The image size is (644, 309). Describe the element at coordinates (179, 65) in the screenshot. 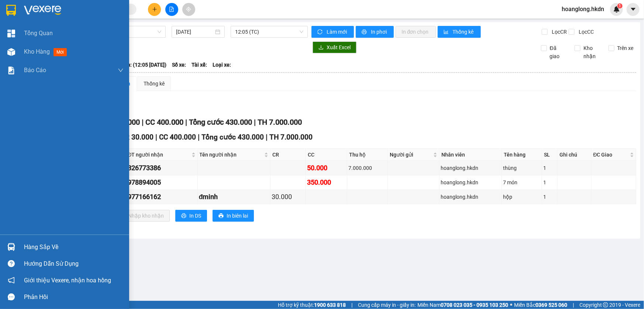

I see `span: Số xe:` at that location.